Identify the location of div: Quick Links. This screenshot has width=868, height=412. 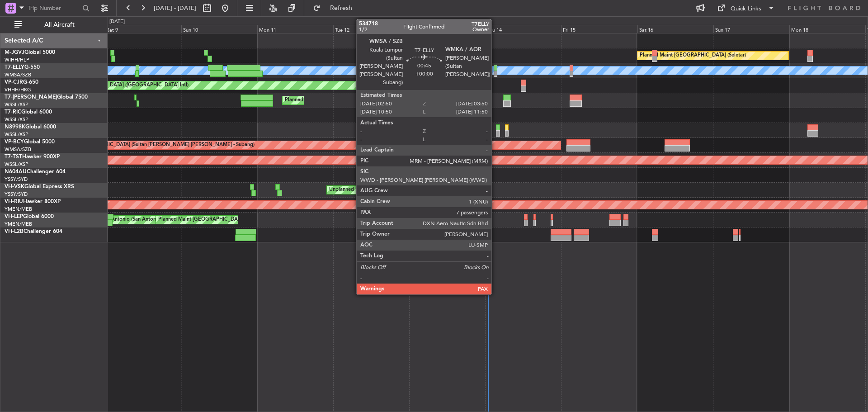
(746, 9).